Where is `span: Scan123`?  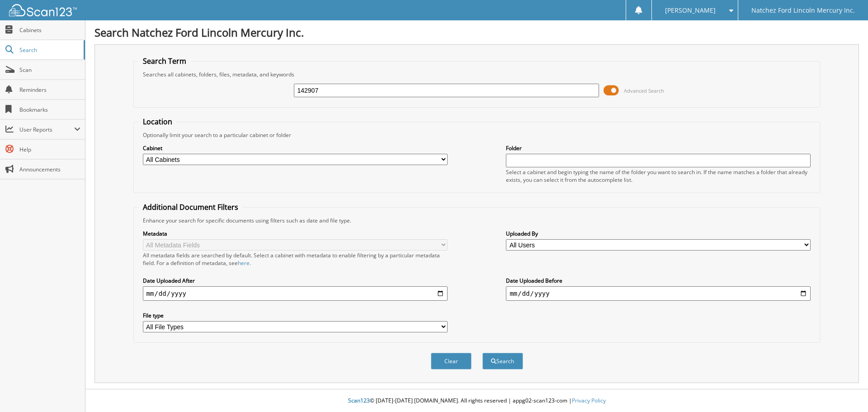
span: Scan123 is located at coordinates (358, 400).